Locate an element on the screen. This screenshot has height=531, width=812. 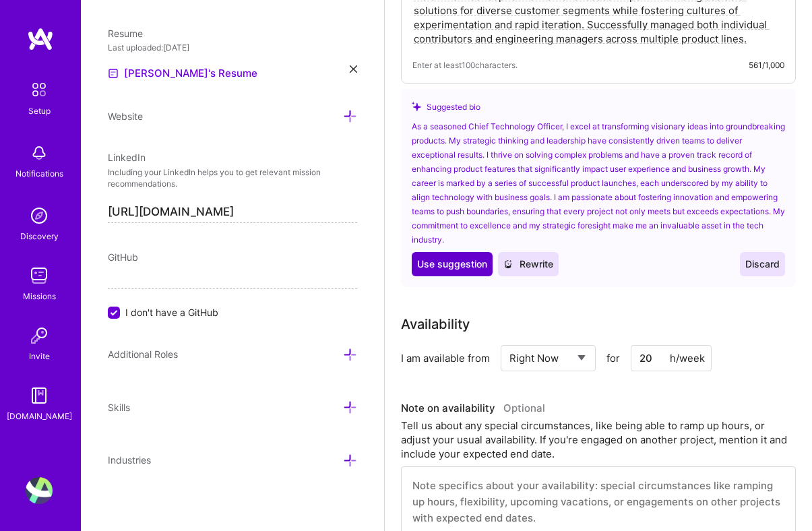
span: LinkedIn is located at coordinates (126, 157).